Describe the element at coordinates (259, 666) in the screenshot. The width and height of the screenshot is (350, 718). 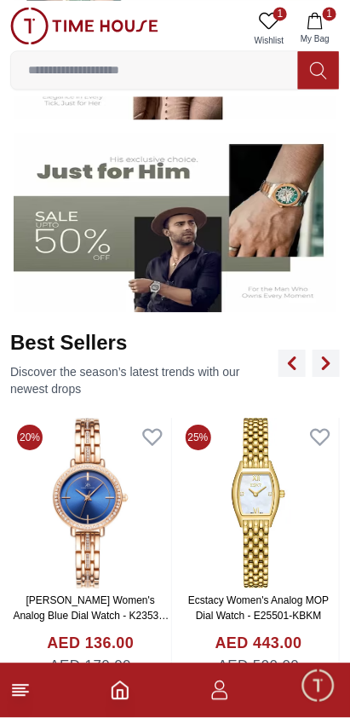
I see `span: AED 590.00` at that location.